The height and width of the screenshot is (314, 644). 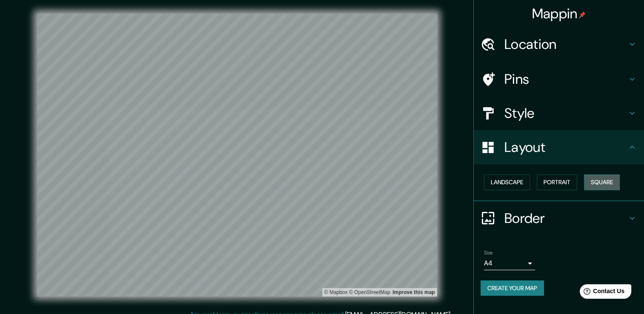 I want to click on canvas: Map, so click(x=237, y=155).